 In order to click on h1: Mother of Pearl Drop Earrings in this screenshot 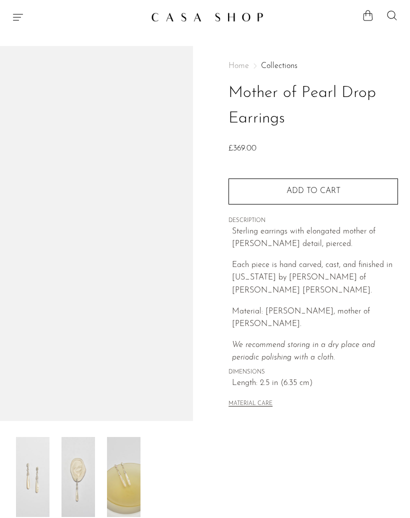, I will do `click(313, 106)`.